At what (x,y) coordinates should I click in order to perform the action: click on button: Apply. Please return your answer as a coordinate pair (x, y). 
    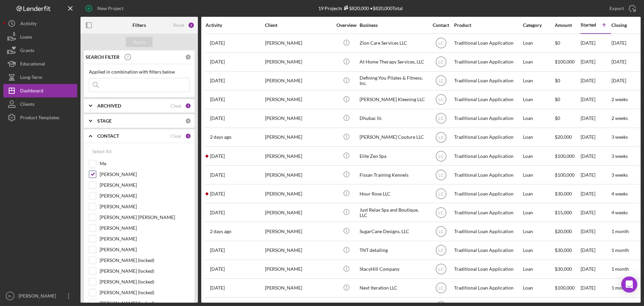
    Looking at the image, I should click on (139, 42).